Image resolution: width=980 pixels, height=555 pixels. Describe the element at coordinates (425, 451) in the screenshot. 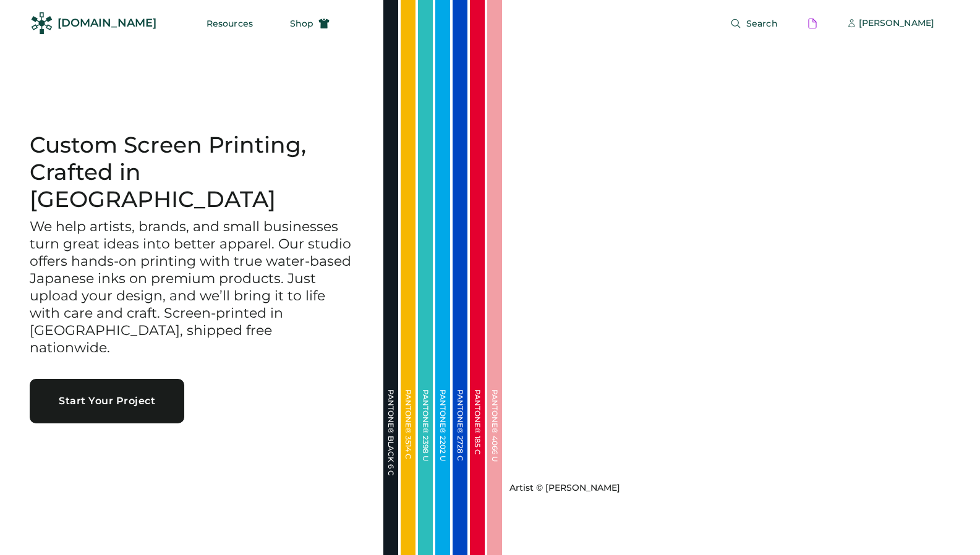

I see `div: PANTONE® 2398 U` at that location.